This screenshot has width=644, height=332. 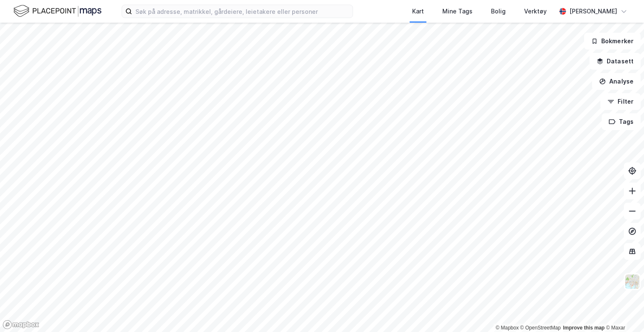 I want to click on div: Verktøy, so click(x=535, y=11).